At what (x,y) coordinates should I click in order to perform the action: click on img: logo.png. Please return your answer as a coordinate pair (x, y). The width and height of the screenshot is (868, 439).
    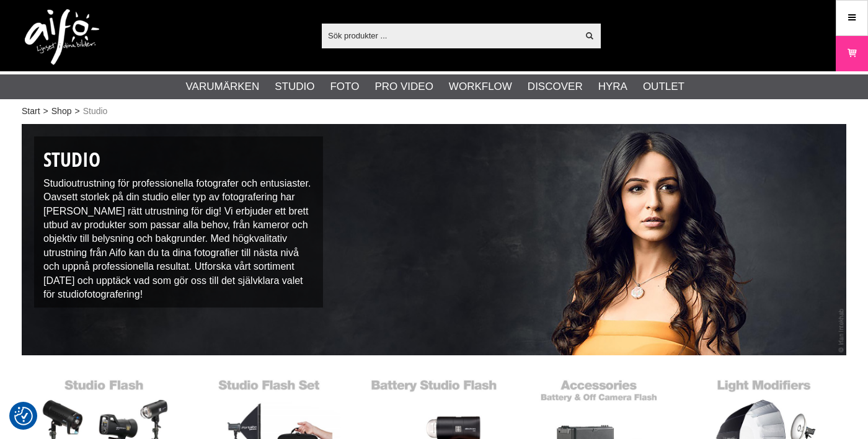
    Looking at the image, I should click on (62, 37).